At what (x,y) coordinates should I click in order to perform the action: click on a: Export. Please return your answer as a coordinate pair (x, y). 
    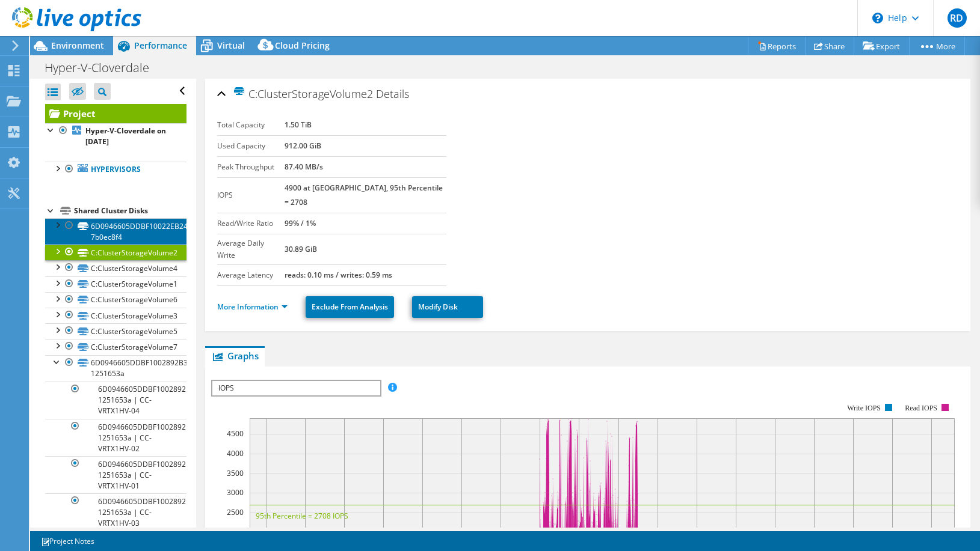
    Looking at the image, I should click on (881, 46).